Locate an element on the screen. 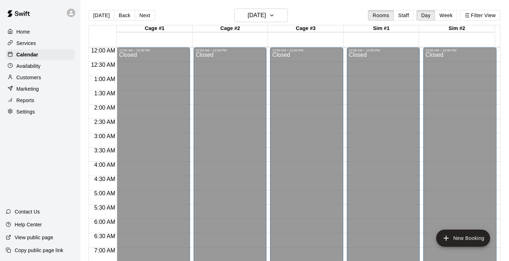 This screenshot has width=509, height=261. button: Staff is located at coordinates (403, 15).